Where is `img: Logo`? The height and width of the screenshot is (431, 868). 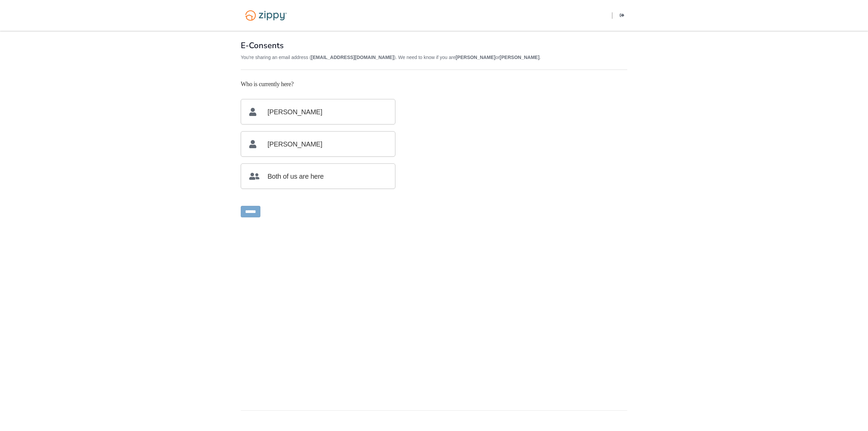 img: Logo is located at coordinates (265, 15).